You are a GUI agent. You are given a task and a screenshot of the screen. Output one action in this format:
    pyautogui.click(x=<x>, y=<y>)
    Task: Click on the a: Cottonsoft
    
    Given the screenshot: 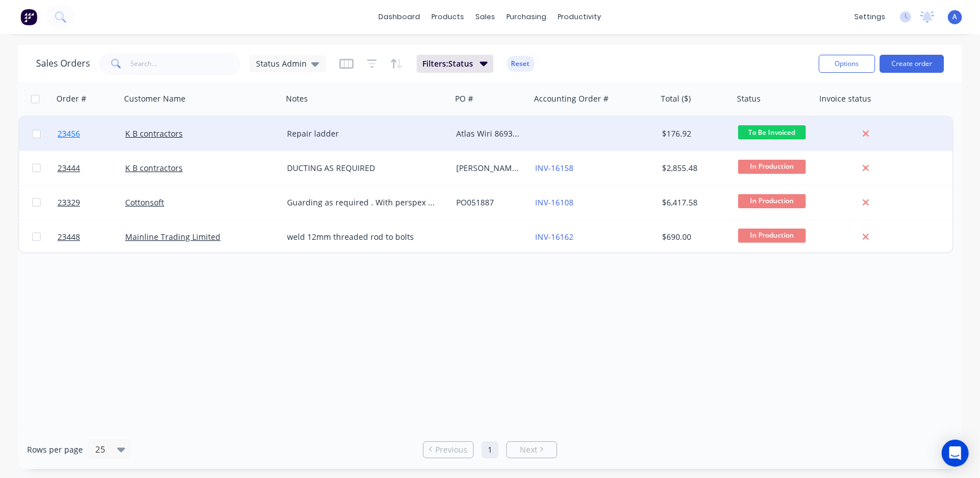 What is the action you would take?
    pyautogui.click(x=144, y=202)
    